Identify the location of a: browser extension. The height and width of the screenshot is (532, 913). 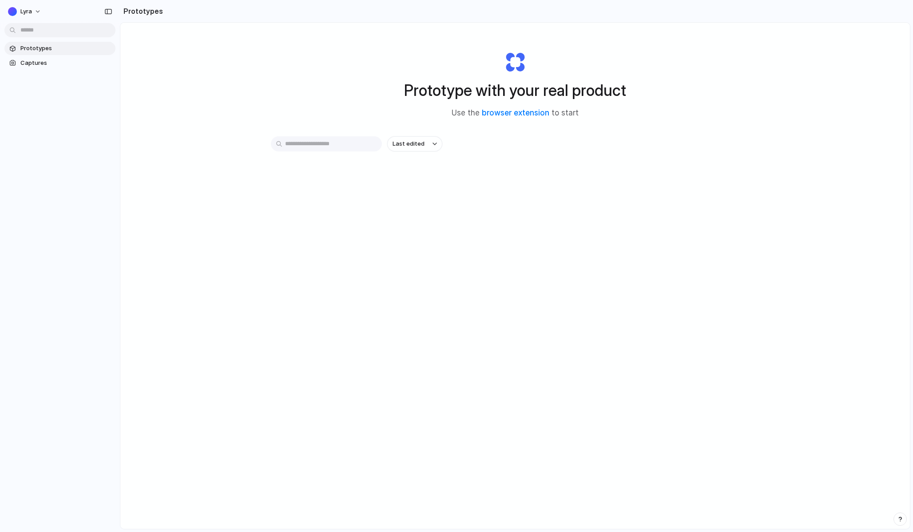
(515, 113).